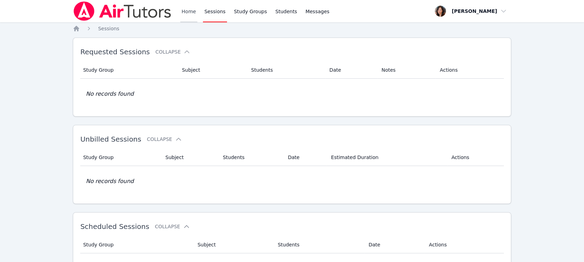 The image size is (584, 262). Describe the element at coordinates (386, 157) in the screenshot. I see `th: Estimated Duration` at that location.